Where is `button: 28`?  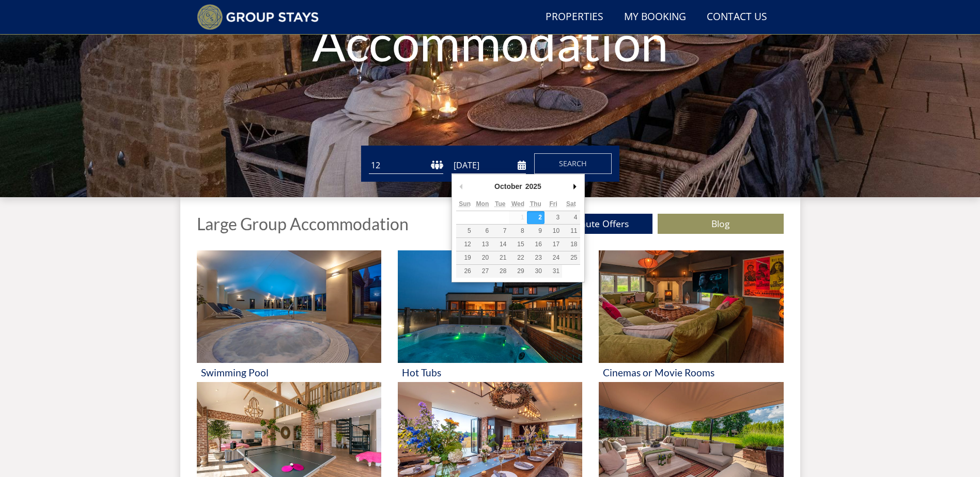
button: 28 is located at coordinates (500, 271).